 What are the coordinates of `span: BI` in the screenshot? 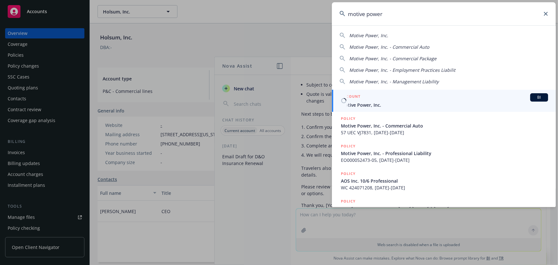 It's located at (540, 97).